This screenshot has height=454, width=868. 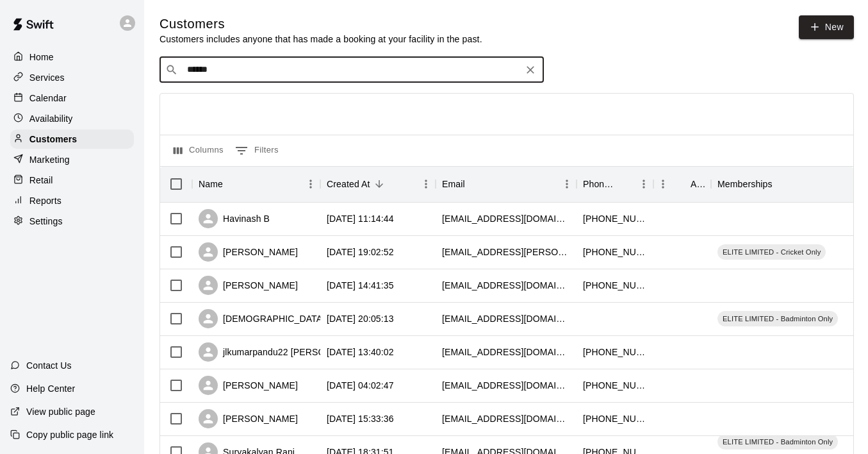 I want to click on div: 2025-07-23 04:02:47, so click(x=360, y=385).